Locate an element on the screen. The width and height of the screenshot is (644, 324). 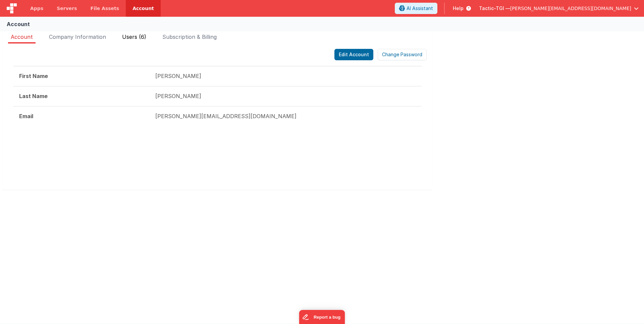
button: Edit Account is located at coordinates (354, 54).